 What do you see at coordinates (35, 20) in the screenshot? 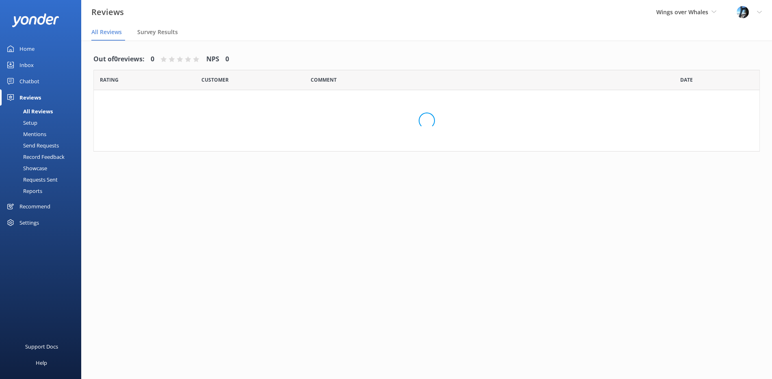
I see `img: yonder-white-logo.png` at bounding box center [35, 20].